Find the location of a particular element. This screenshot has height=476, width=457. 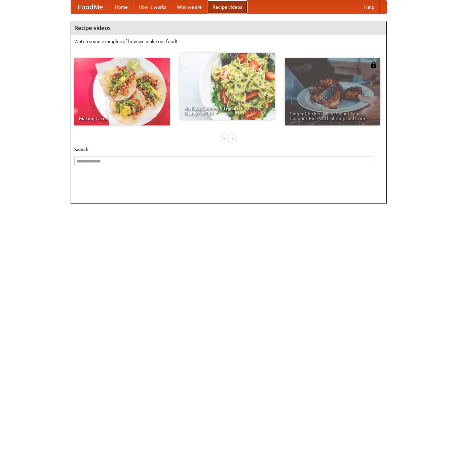

img: 483408.png is located at coordinates (374, 65).